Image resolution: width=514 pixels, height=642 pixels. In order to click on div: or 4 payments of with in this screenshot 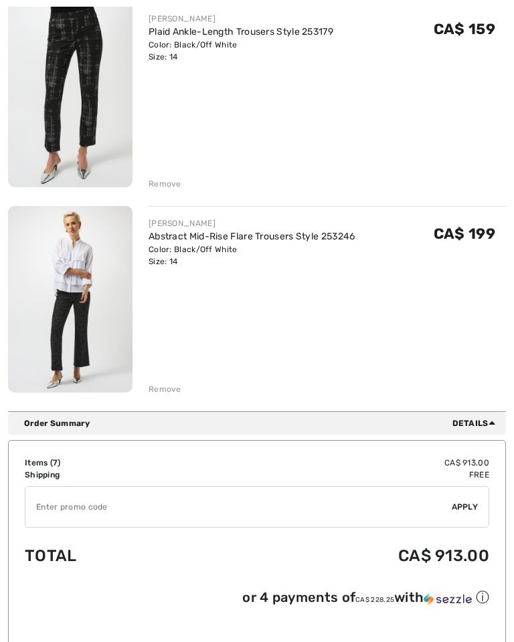, I will do `click(365, 597)`.